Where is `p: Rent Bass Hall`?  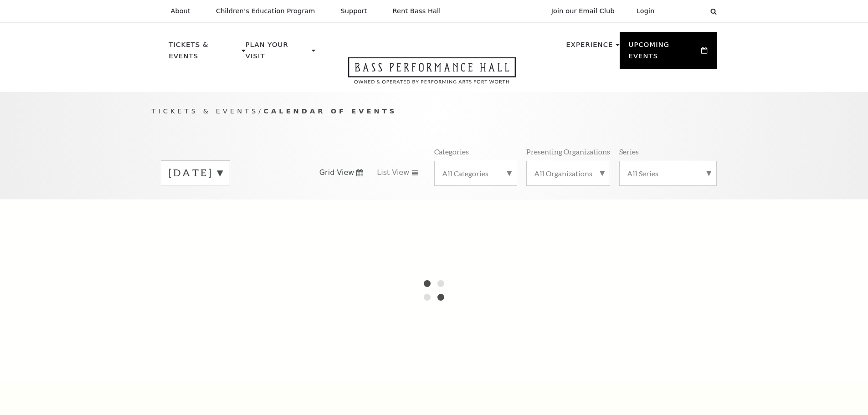
p: Rent Bass Hall is located at coordinates (417, 11).